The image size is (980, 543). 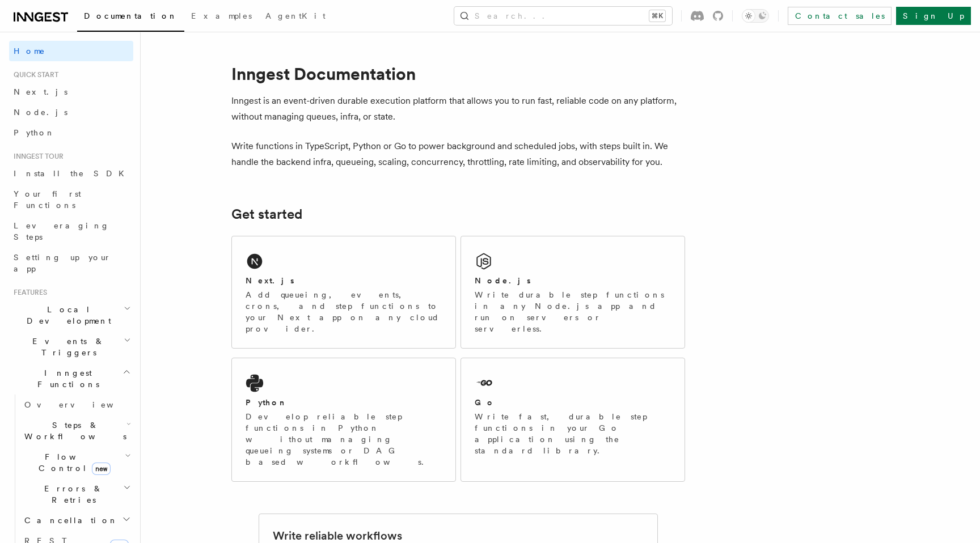 I want to click on span: Examples, so click(x=221, y=16).